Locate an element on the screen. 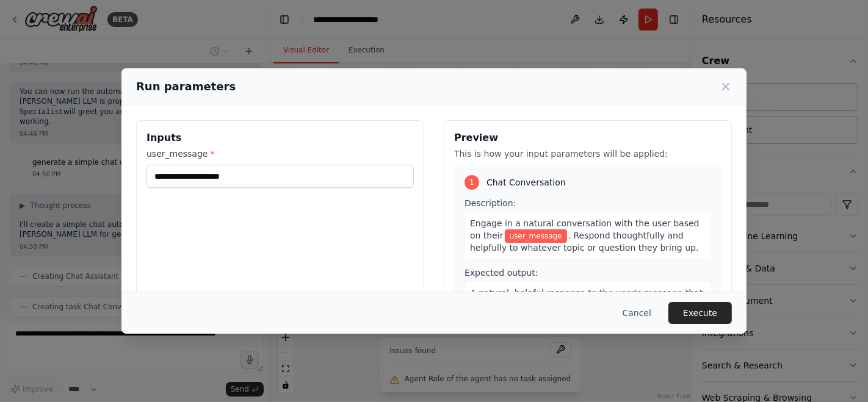  span: Chat Conversation is located at coordinates (526, 182).